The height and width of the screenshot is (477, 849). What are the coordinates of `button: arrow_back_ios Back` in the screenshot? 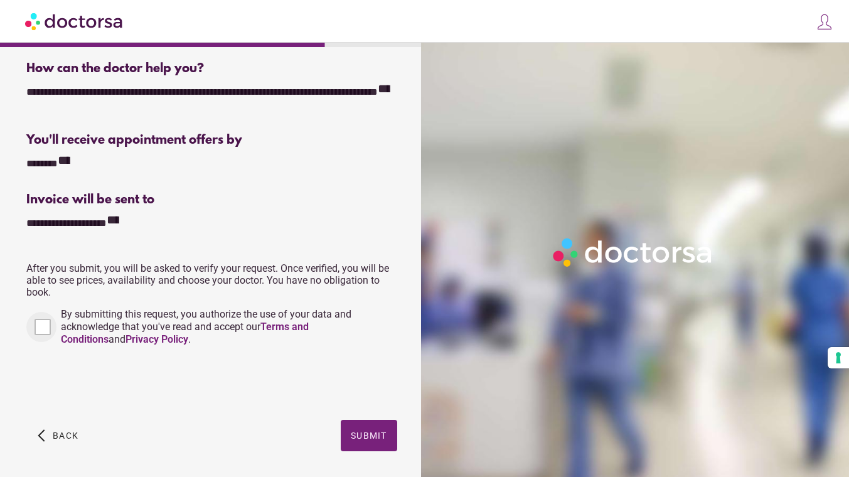 It's located at (58, 436).